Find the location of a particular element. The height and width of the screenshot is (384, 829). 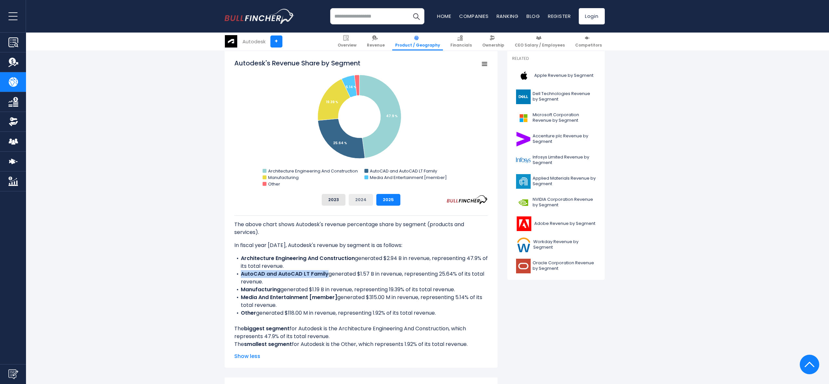

p: The above chart shows Autodesk's revenue percentage share by segment (products and services). is located at coordinates (361, 228).